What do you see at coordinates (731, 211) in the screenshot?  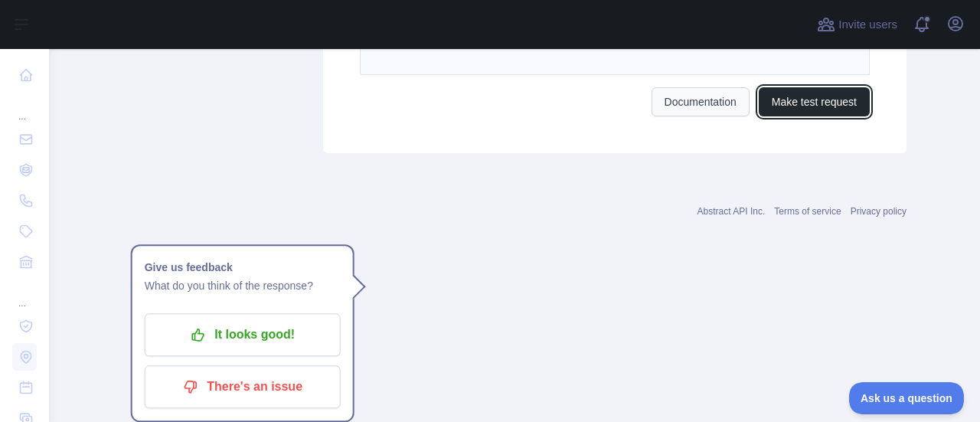 I see `a: Abstract API Inc.` at bounding box center [731, 211].